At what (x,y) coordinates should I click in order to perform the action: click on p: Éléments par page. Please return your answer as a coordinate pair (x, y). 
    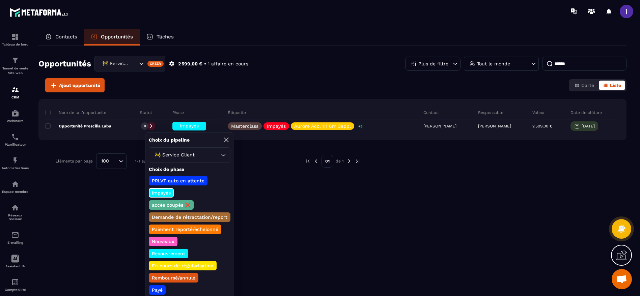
    Looking at the image, I should click on (74, 161).